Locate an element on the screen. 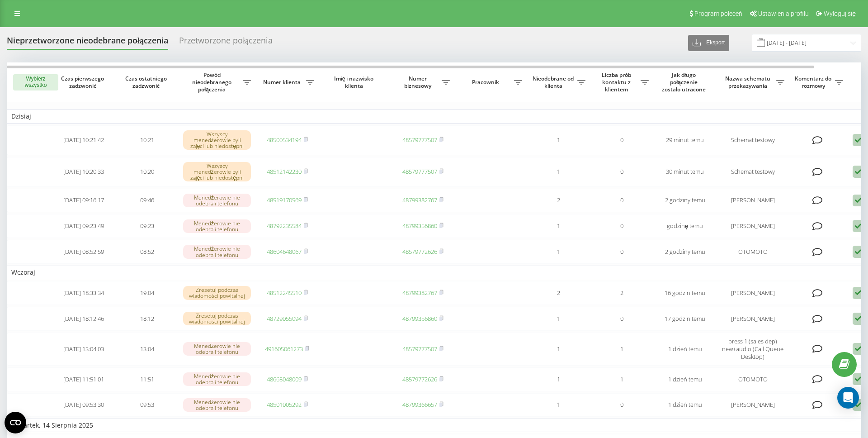 The width and height of the screenshot is (868, 438). button: Wybierz wszystko is located at coordinates (36, 82).